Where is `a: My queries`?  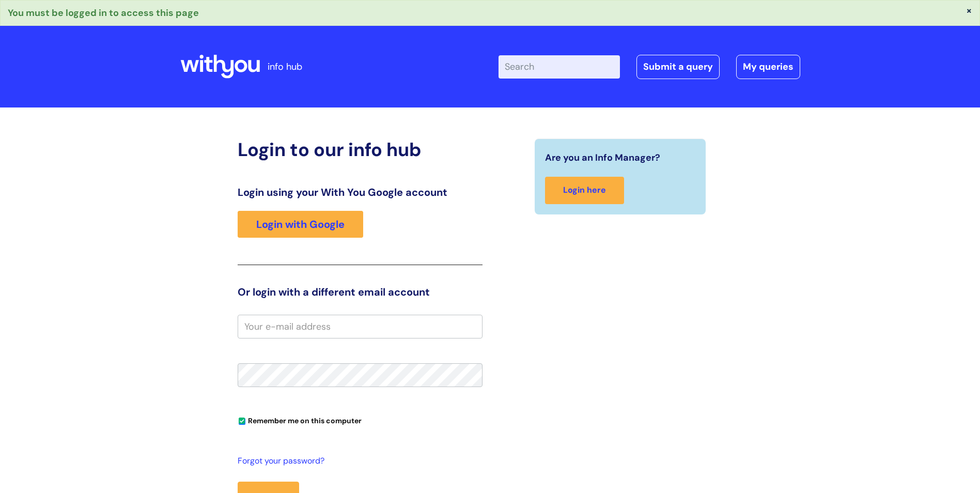
a: My queries is located at coordinates (769, 67).